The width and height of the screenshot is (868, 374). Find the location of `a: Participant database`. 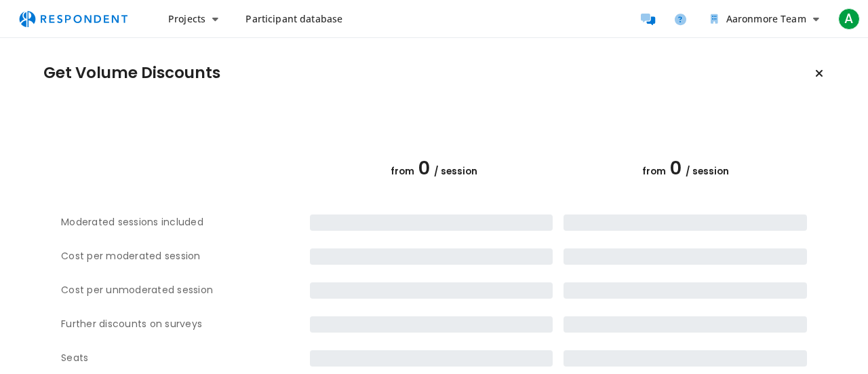

a: Participant database is located at coordinates (294, 19).